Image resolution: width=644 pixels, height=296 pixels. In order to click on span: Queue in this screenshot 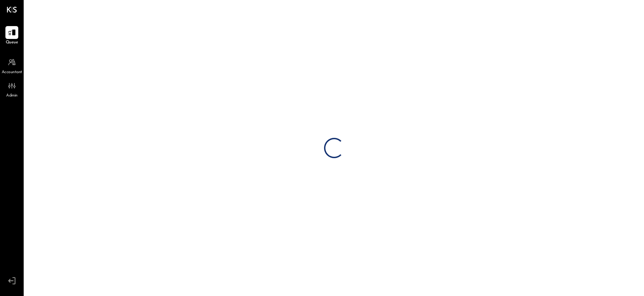, I will do `click(12, 43)`.